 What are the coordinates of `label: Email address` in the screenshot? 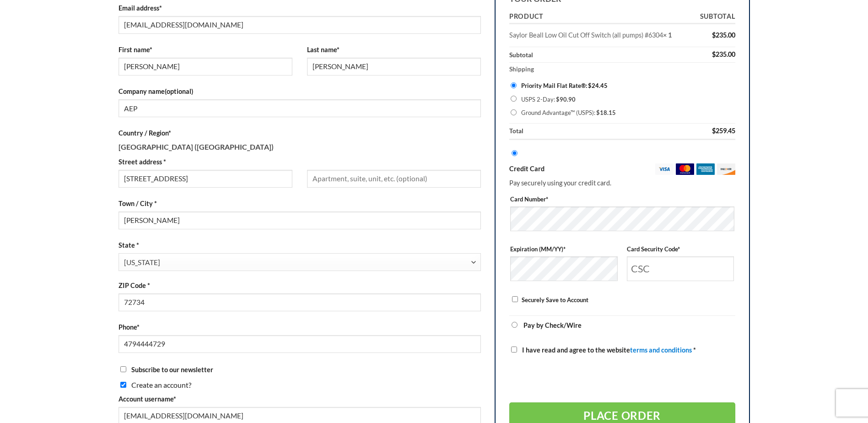 It's located at (300, 8).